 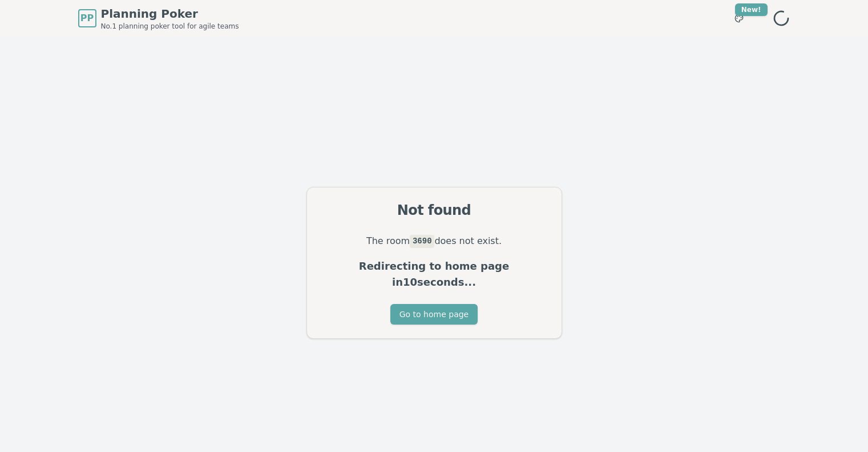 What do you see at coordinates (434, 210) in the screenshot?
I see `div: Not found` at bounding box center [434, 210].